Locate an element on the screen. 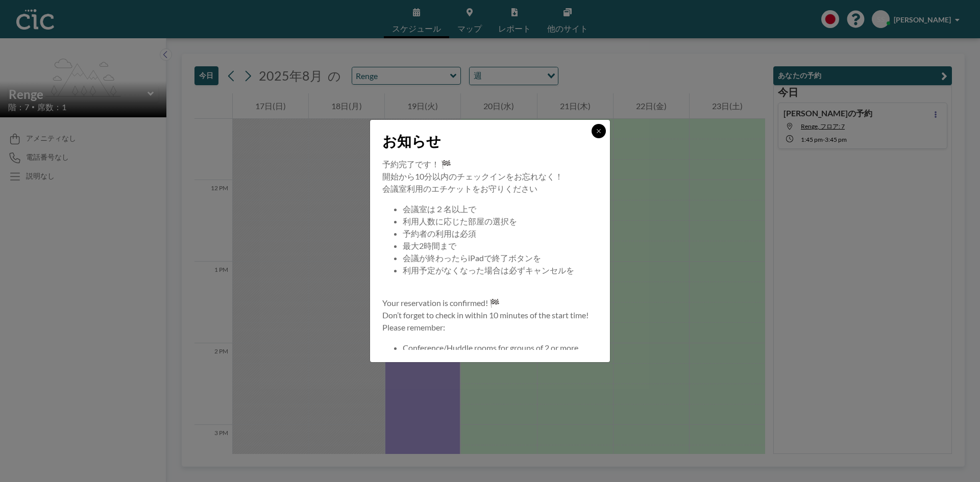 The image size is (980, 482). span: Don’t forget to check in within 10 minutes of the start time! is located at coordinates (486, 315).